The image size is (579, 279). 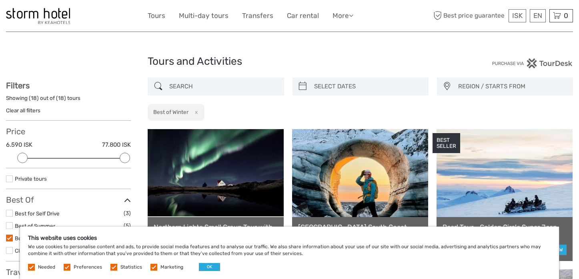 What do you see at coordinates (38, 16) in the screenshot?
I see `img: 100-ccb843ef-9ccf-4a27-8048-e049ba035d15_logo_small.jpg` at bounding box center [38, 16].